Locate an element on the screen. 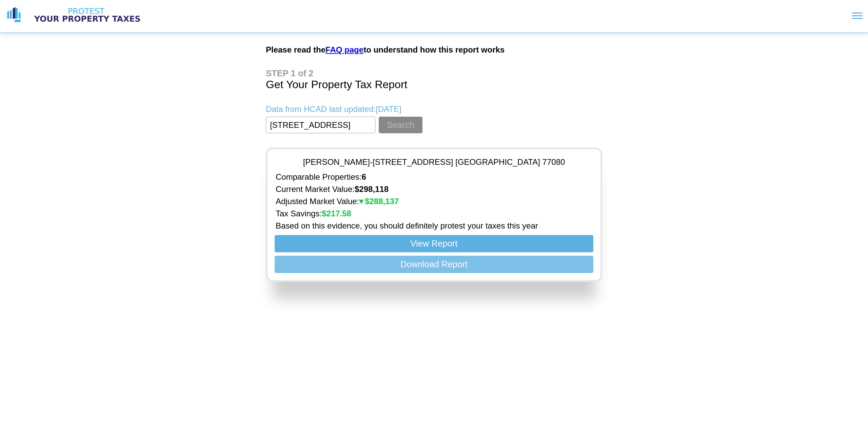  h1: Get Your Property Tax Report is located at coordinates (434, 80).